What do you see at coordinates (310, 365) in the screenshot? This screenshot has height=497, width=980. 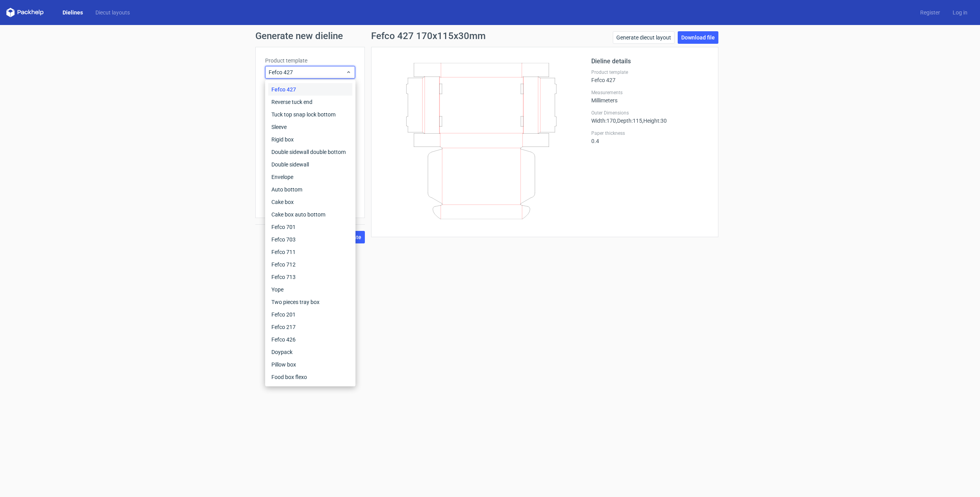 I see `div: Pillow box` at bounding box center [310, 365].